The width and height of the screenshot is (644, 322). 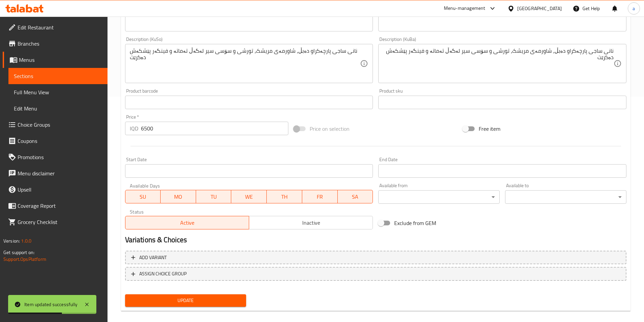 I want to click on a: Branches, so click(x=55, y=44).